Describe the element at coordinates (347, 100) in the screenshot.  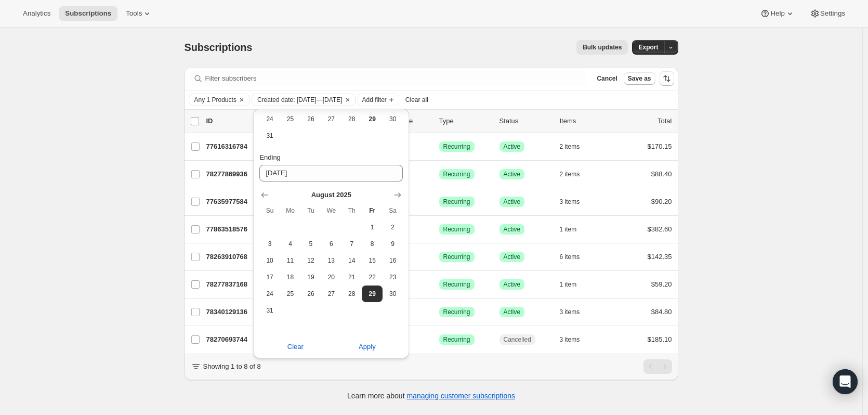
I see `button: Clear` at that location.